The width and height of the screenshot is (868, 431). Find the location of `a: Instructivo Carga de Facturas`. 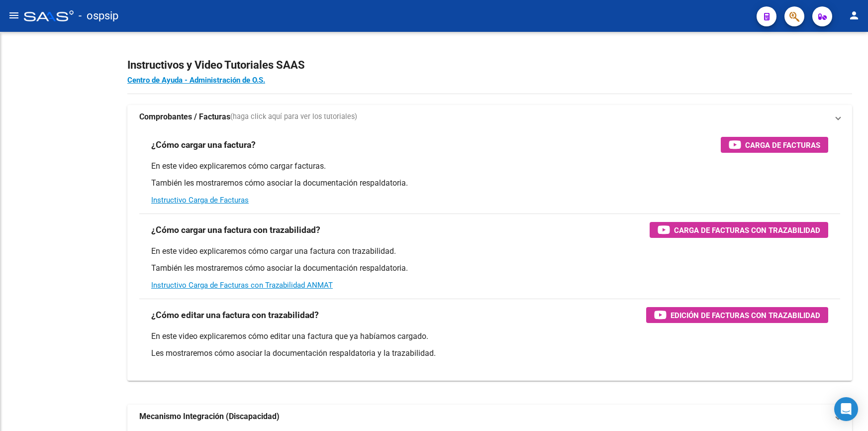

a: Instructivo Carga de Facturas is located at coordinates (200, 200).